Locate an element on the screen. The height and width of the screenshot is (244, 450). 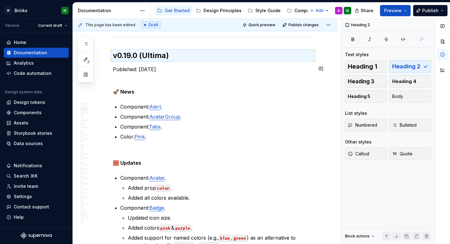
a: Supernova Logo is located at coordinates (36, 236).